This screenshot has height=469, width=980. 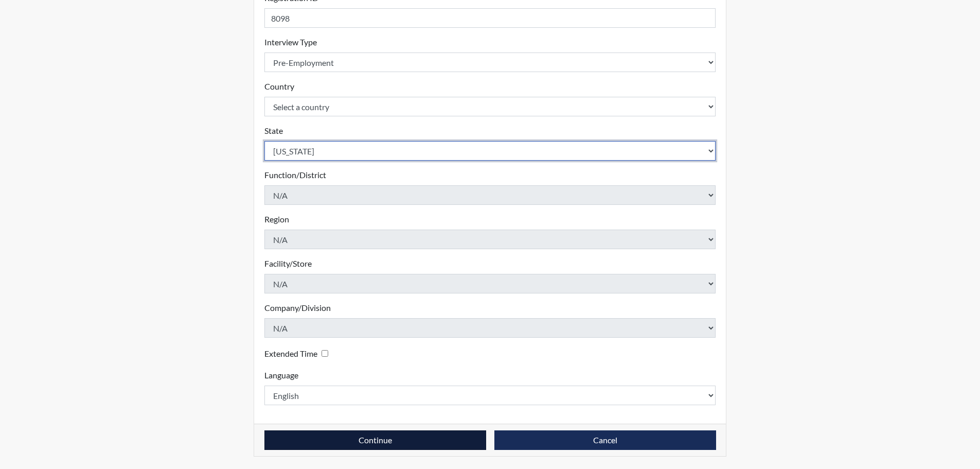 I want to click on div: Checking this box will provide the interviewee with an accomodation of extra time to answer each ..., so click(x=299, y=353).